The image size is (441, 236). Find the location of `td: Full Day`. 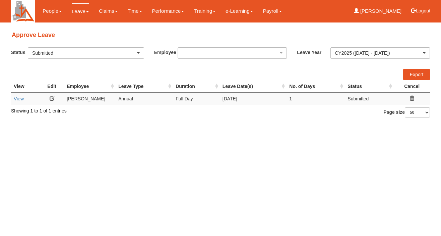

td: Full Day is located at coordinates (197, 98).